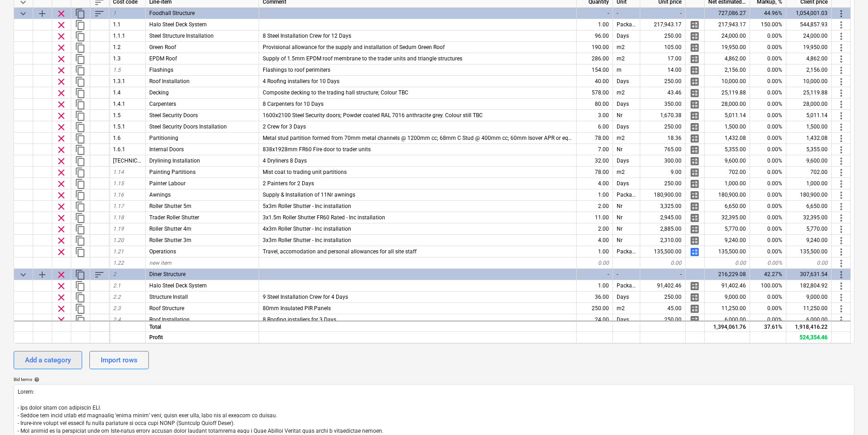  What do you see at coordinates (727, 240) in the screenshot?
I see `div: 9,240.00` at bounding box center [727, 240].